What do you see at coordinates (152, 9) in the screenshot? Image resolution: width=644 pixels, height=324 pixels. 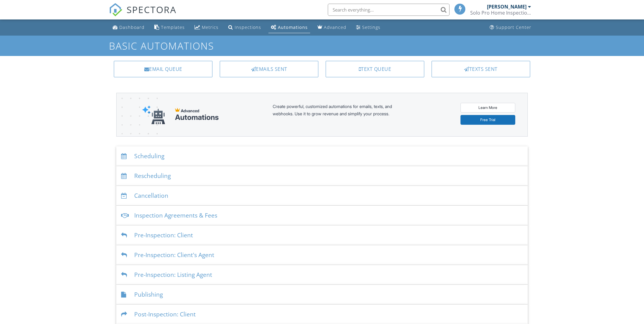 I see `span: SPECTORA` at bounding box center [152, 9].